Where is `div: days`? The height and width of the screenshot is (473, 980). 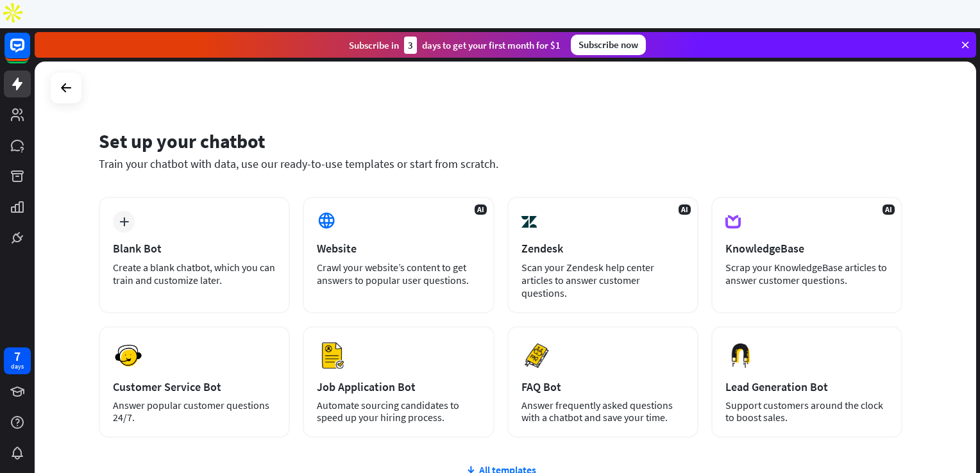 div: days is located at coordinates (18, 367).